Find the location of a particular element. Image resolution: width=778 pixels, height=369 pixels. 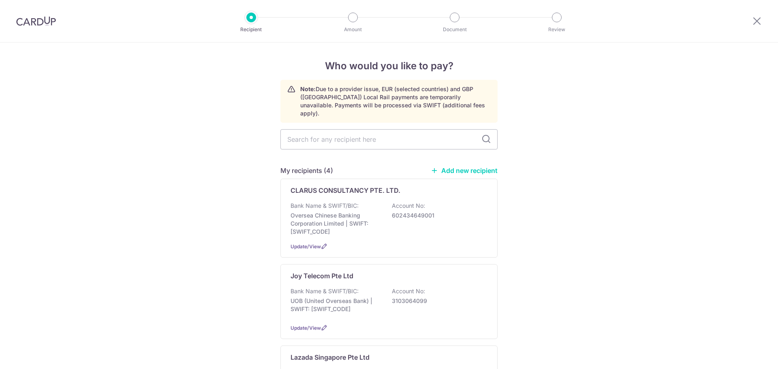

a: Add new recipient is located at coordinates (464, 171).